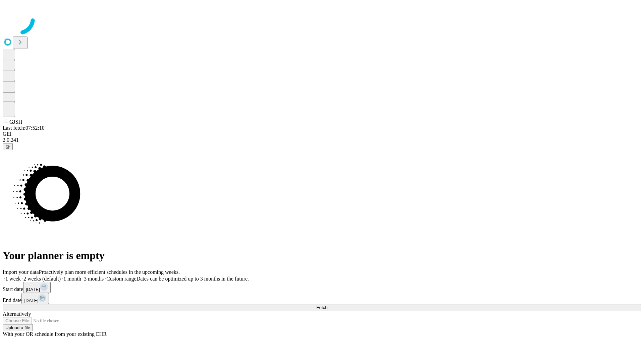  I want to click on div: GEI, so click(322, 134).